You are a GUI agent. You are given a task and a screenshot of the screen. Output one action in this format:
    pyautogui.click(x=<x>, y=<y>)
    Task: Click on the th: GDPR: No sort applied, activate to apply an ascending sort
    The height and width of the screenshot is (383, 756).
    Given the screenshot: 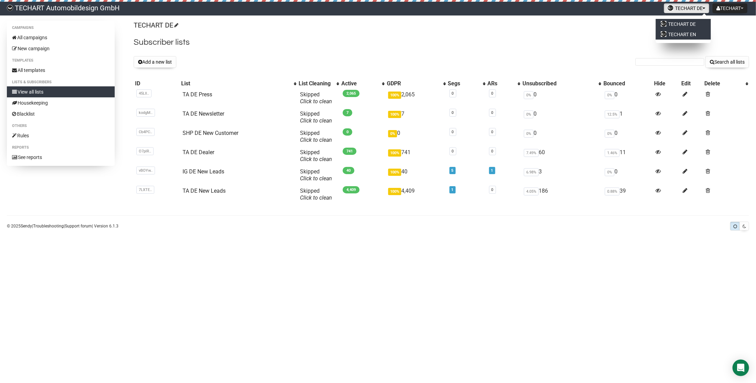 What is the action you would take?
    pyautogui.click(x=416, y=84)
    